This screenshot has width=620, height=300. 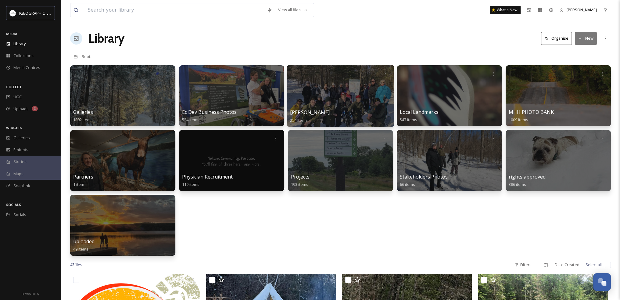 I want to click on a: Physician Recruitment119 items, so click(x=207, y=180).